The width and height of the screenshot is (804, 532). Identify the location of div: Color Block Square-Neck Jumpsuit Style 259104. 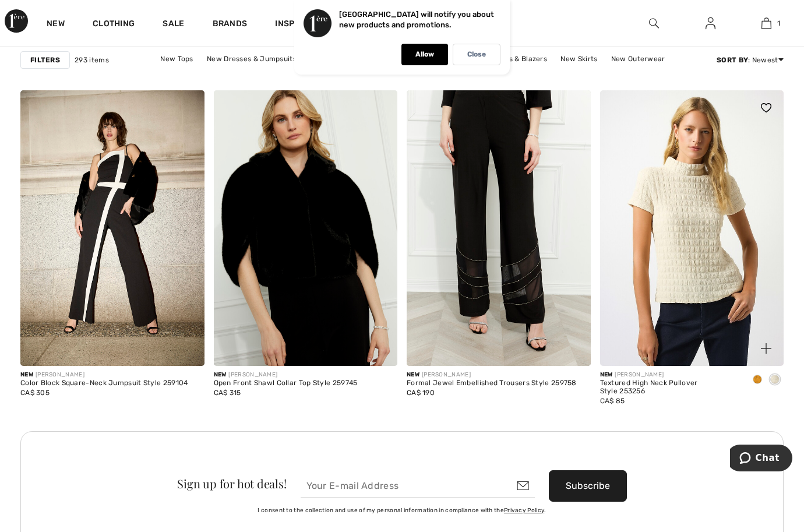
(104, 383).